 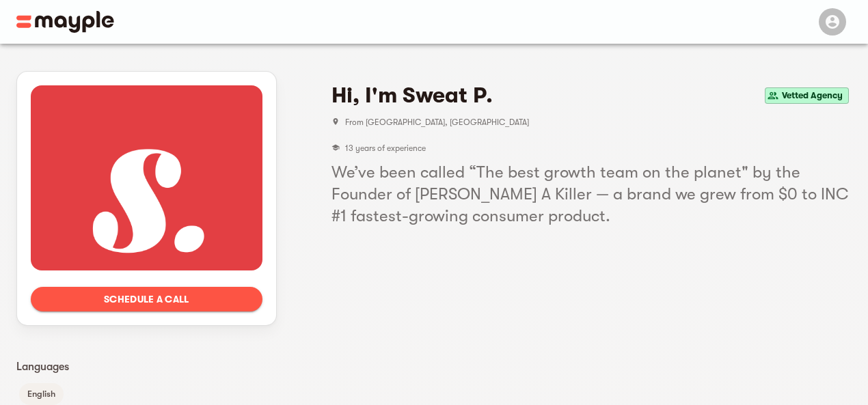 What do you see at coordinates (65, 22) in the screenshot?
I see `img: Main logo` at bounding box center [65, 22].